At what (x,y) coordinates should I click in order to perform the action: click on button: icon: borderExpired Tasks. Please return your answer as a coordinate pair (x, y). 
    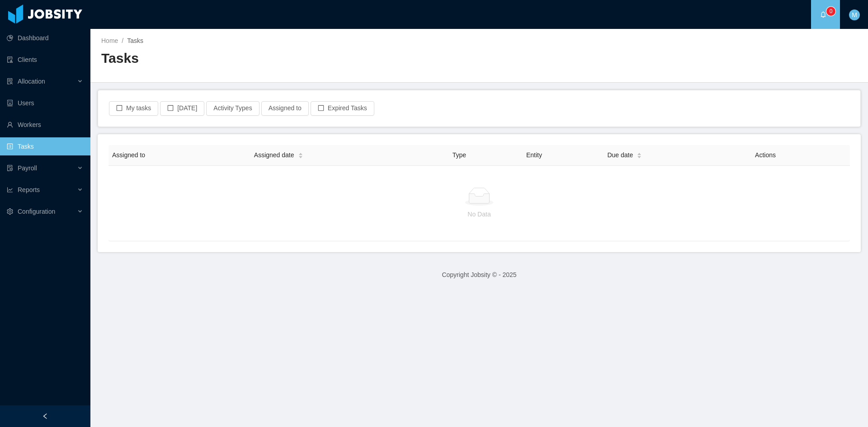
    Looking at the image, I should click on (342, 109).